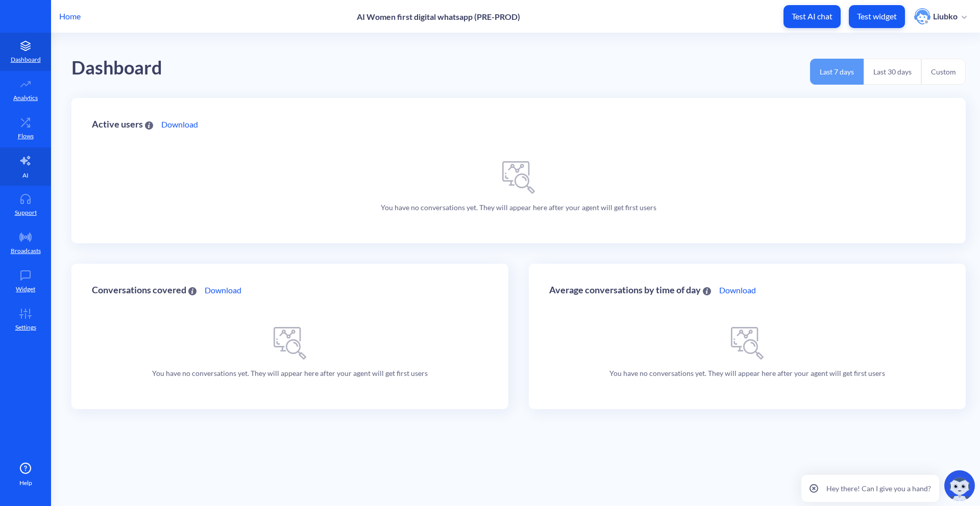 This screenshot has width=980, height=506. Describe the element at coordinates (812, 16) in the screenshot. I see `button: Test AI chat` at that location.